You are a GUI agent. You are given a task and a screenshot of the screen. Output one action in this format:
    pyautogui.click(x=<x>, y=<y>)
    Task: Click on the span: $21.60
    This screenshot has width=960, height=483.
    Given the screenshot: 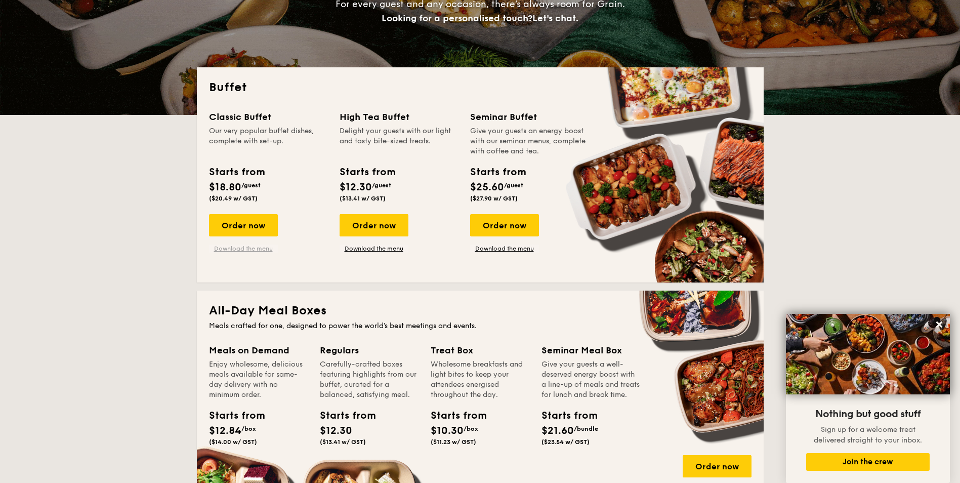 What is the action you would take?
    pyautogui.click(x=558, y=431)
    